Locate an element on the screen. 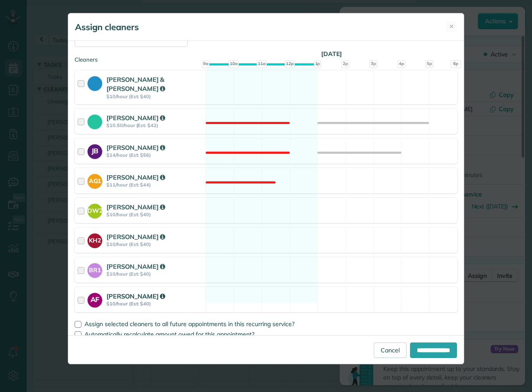  strong: DW2 is located at coordinates (95, 210).